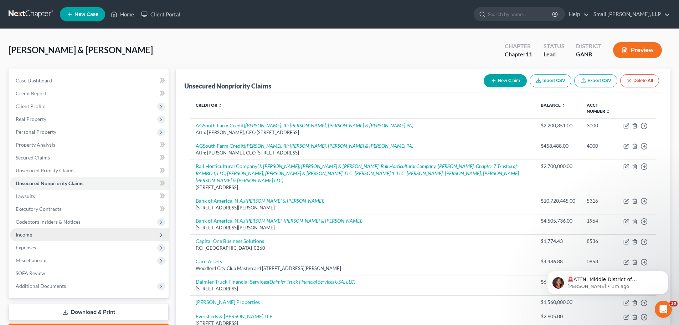 The width and height of the screenshot is (679, 325). I want to click on div: District, so click(589, 46).